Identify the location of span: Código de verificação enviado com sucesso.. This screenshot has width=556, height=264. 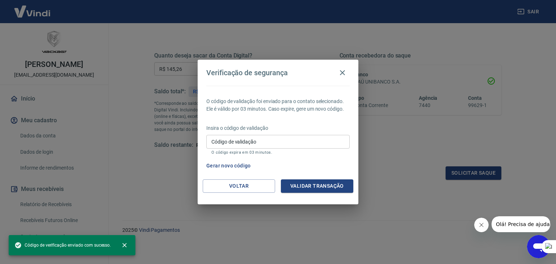
(63, 245).